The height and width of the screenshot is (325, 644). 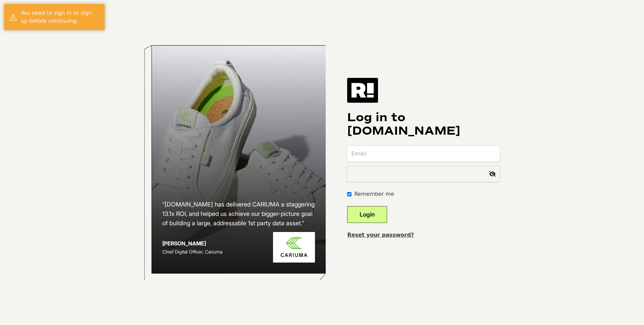 What do you see at coordinates (380, 235) in the screenshot?
I see `a: Reset your password?` at bounding box center [380, 235].